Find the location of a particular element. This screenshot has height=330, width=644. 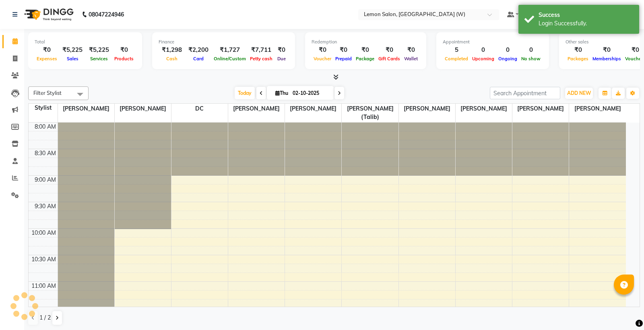

div: ₹2,200 is located at coordinates (198, 50).